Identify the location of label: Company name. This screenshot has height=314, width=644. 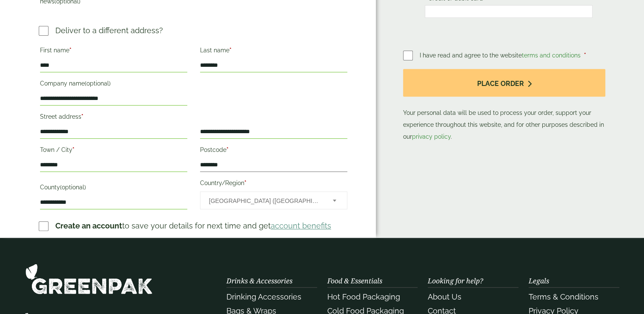
(114, 85).